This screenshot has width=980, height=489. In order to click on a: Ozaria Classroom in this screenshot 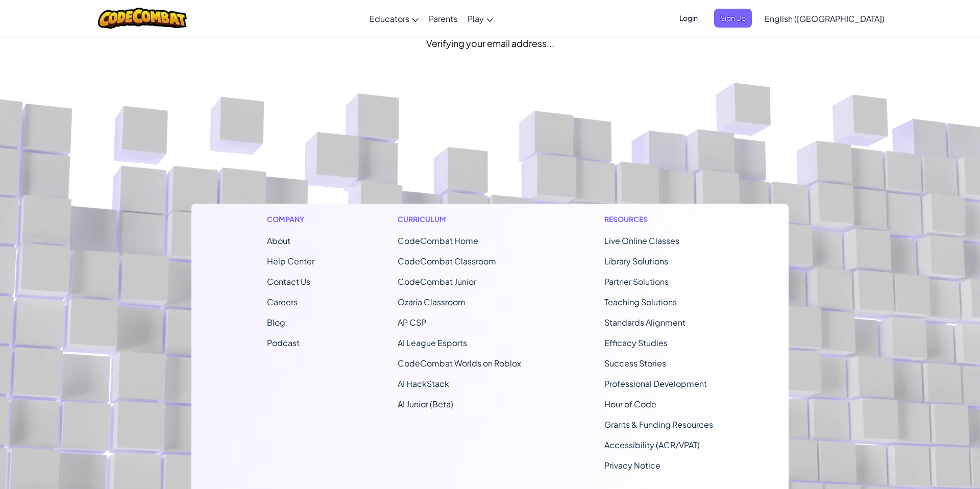, I will do `click(432, 302)`.